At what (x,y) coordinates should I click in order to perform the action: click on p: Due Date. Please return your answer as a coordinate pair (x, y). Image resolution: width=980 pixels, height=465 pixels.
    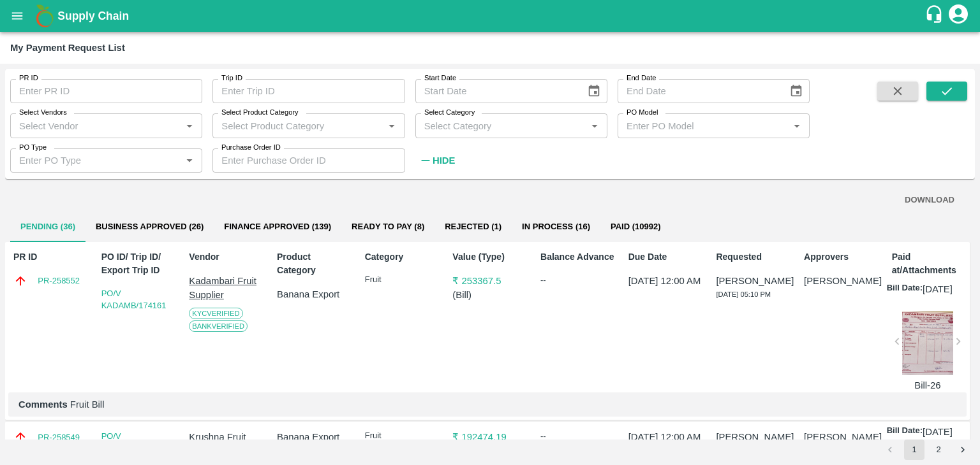
    Looking at the image, I should click on (665, 257).